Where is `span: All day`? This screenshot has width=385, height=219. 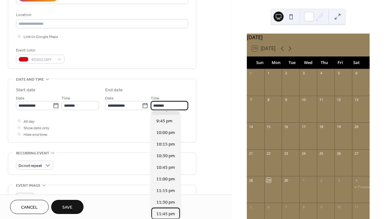
span: All day is located at coordinates (29, 121).